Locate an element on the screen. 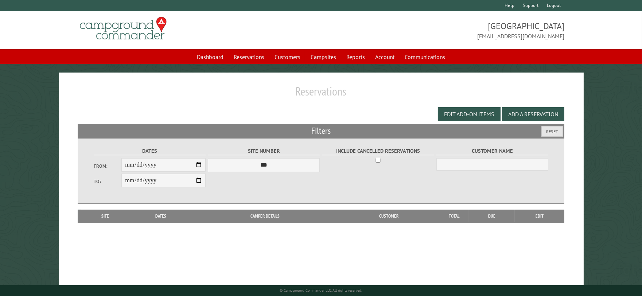  label: Customer Name is located at coordinates (492, 151).